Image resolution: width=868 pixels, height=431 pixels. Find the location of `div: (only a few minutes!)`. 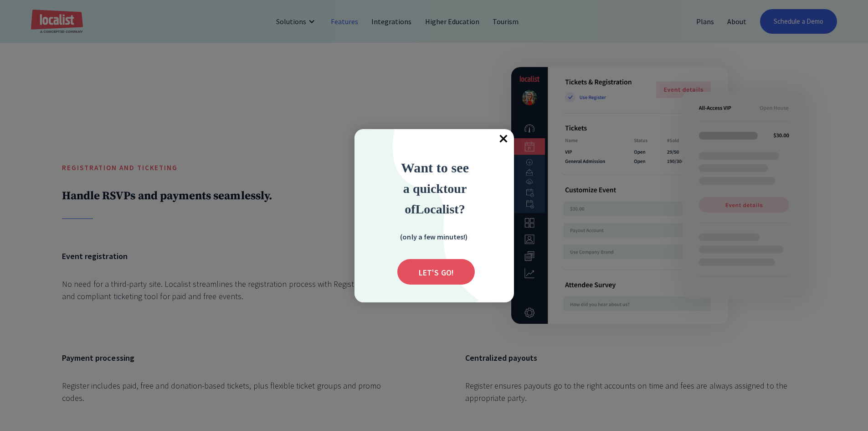

div: (only a few minutes!) is located at coordinates (434, 236).